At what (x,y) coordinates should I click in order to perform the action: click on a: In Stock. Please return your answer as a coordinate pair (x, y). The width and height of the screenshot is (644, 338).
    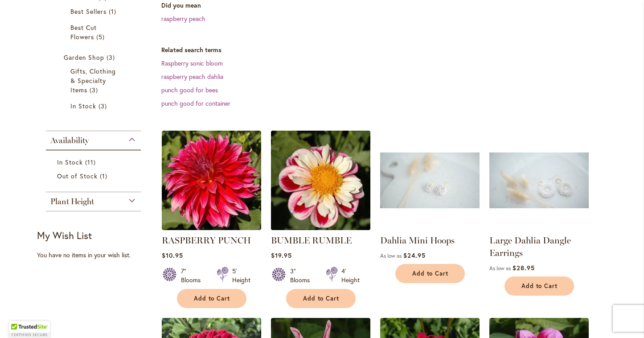
    Looking at the image, I should click on (95, 106).